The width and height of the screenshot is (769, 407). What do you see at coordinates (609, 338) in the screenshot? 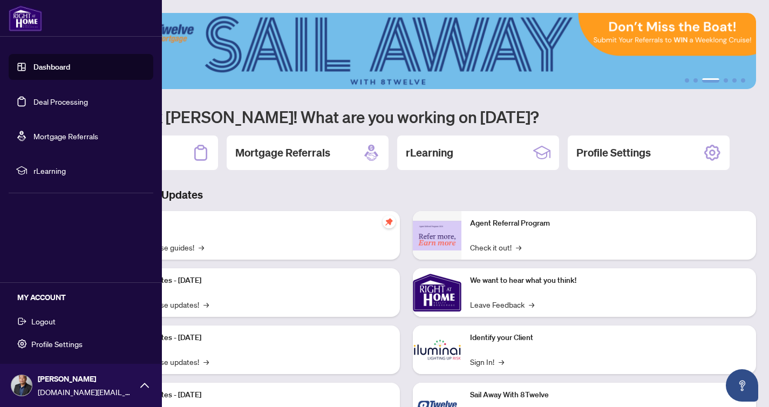
I see `p: Identify your Client` at bounding box center [609, 338].